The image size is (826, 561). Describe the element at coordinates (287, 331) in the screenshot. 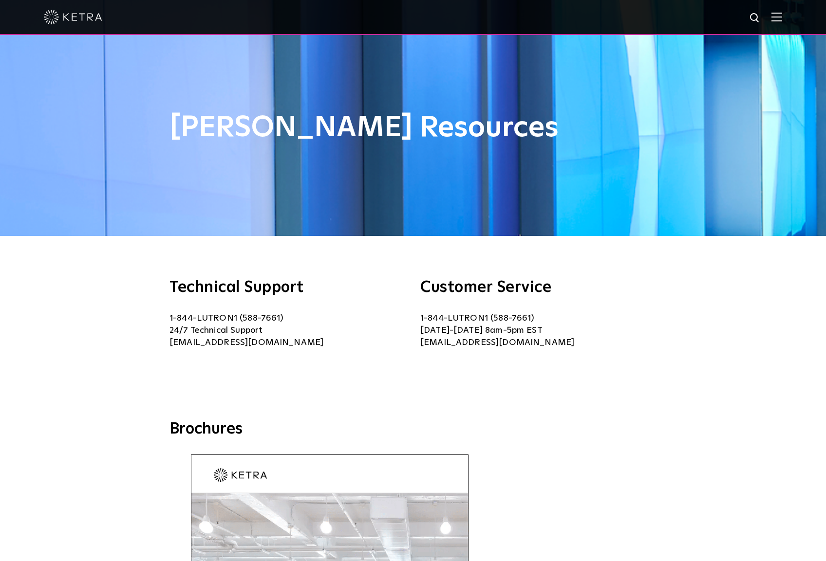

I see `p: 1-844-LUTRON1 (588-7661) 24/7 Technical Support` at that location.